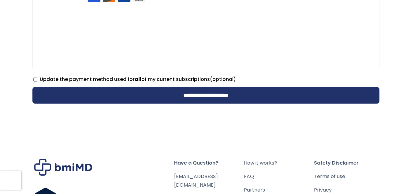 The image size is (418, 194). Describe the element at coordinates (135, 79) in the screenshot. I see `label: Update the payment method used for of my current subscriptions` at that location.